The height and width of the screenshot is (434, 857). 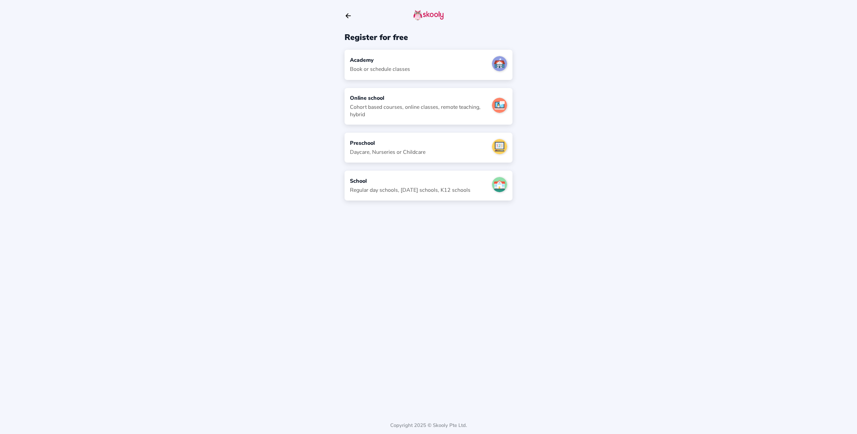 What do you see at coordinates (428, 15) in the screenshot?
I see `img: skooly-logo.png` at bounding box center [428, 15].